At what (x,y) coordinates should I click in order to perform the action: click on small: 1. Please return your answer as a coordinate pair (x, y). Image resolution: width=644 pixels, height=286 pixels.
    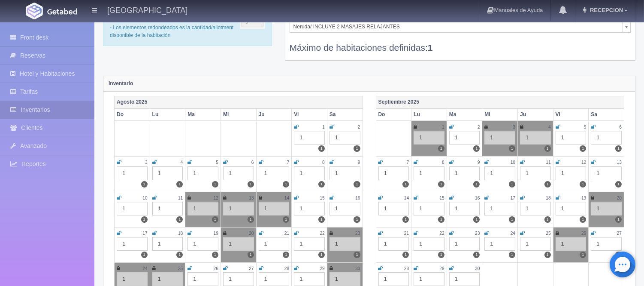
    Looking at the image, I should click on (444, 127).